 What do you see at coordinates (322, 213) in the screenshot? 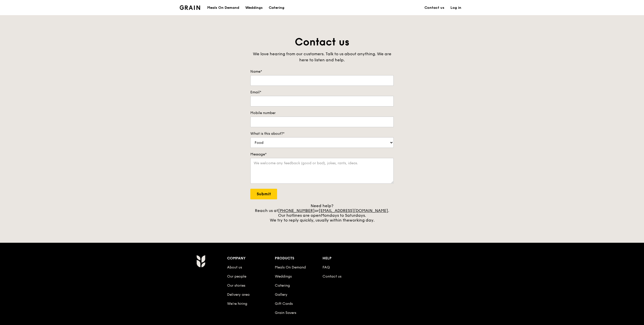
I see `div: Need help? Reach us at or . Our hotlines are open We try to reply quickly, usually within the` at bounding box center [322, 213].